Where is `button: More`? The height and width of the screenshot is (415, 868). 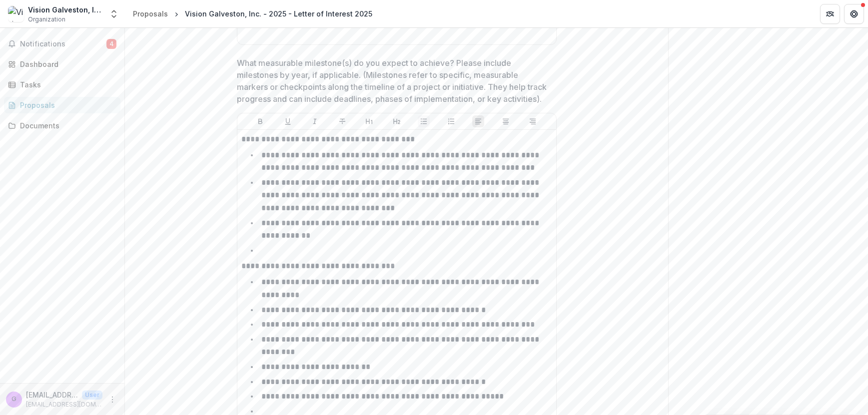
button: More is located at coordinates (112, 399).